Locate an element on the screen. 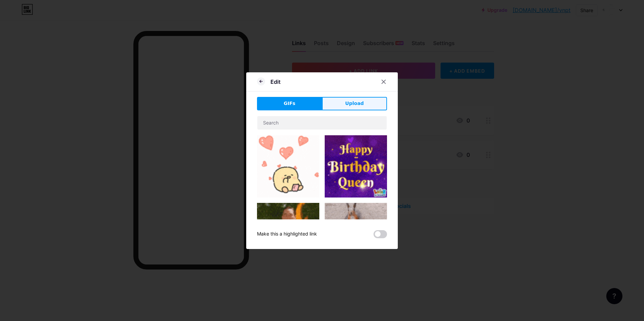  span: GIFs is located at coordinates (290, 103).